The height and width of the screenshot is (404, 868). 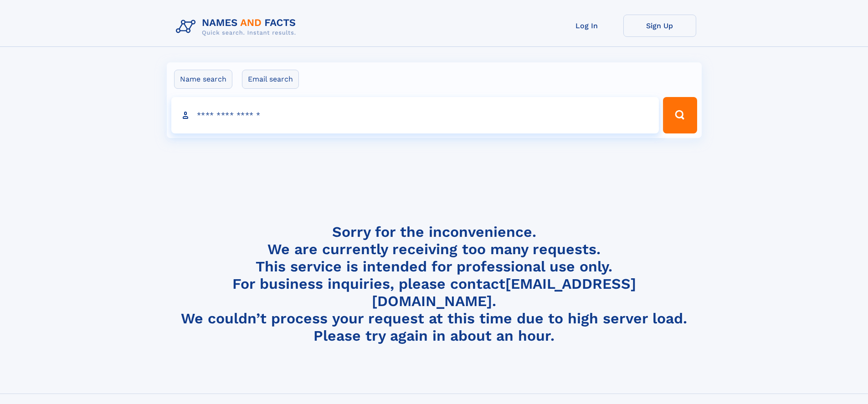 I want to click on input: search input, so click(x=415, y=115).